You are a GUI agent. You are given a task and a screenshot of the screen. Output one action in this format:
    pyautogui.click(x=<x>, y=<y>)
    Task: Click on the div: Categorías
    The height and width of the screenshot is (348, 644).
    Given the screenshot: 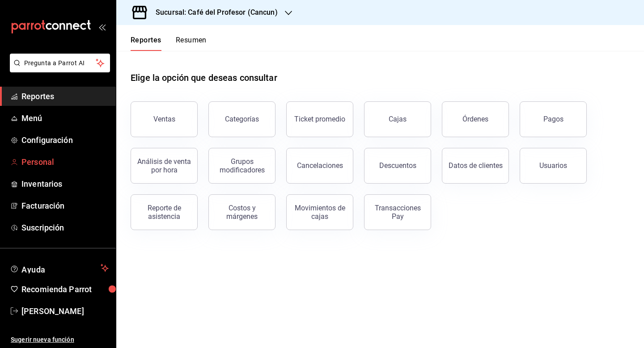 What is the action you would take?
    pyautogui.click(x=242, y=119)
    